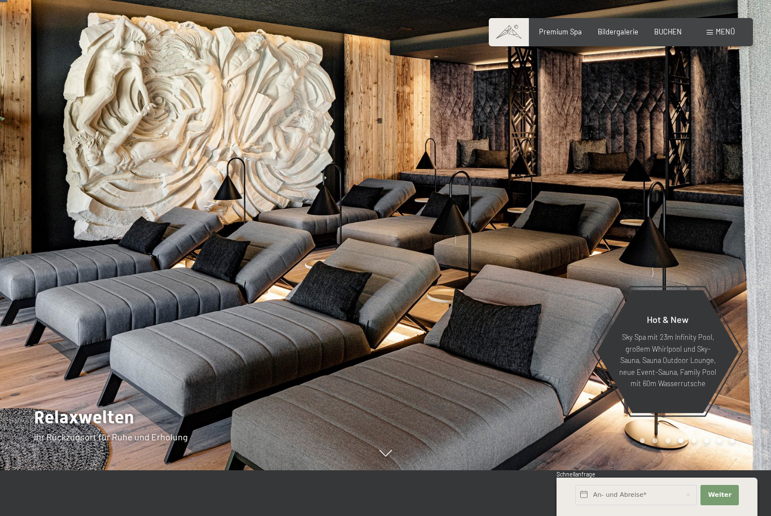  What do you see at coordinates (560, 32) in the screenshot?
I see `span: Premium Spa` at bounding box center [560, 32].